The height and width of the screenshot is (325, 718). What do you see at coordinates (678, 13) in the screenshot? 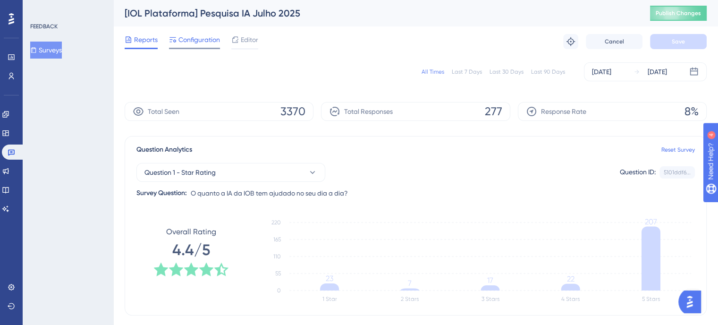
I see `button: Publish Changes` at bounding box center [678, 13].